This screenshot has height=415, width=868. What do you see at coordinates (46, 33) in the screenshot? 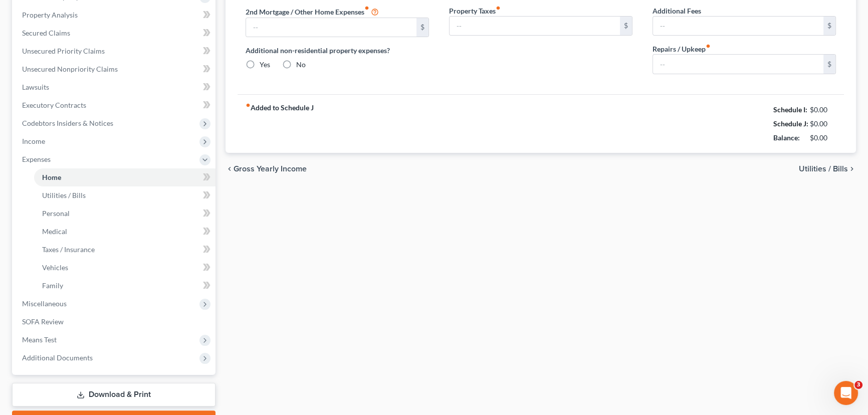
I see `span: Secured Claims` at bounding box center [46, 33].